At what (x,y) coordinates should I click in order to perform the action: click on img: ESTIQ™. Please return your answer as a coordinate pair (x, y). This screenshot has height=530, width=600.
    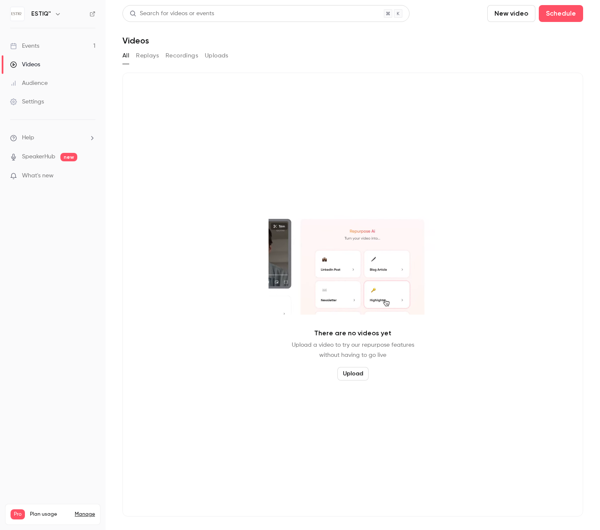
    Looking at the image, I should click on (17, 14).